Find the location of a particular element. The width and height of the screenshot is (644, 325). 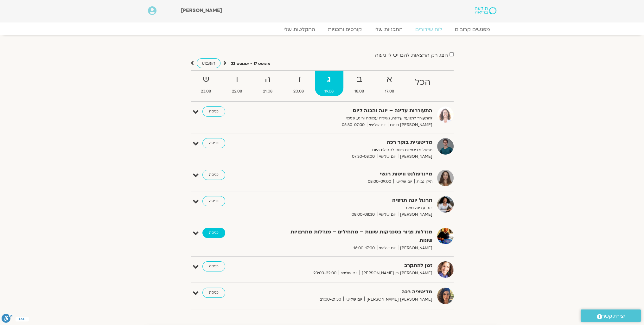

a: הכל is located at coordinates (423, 83).